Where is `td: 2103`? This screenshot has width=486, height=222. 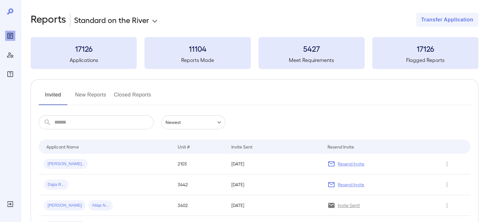 td: 2103 is located at coordinates (199, 164).